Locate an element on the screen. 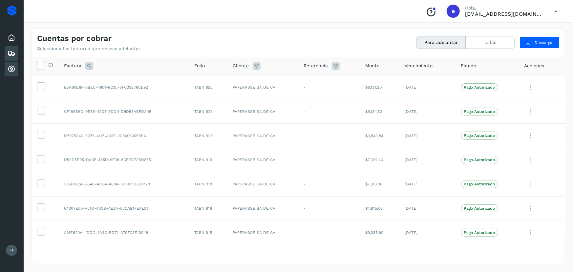  td: $8,131.20 is located at coordinates (380, 87).